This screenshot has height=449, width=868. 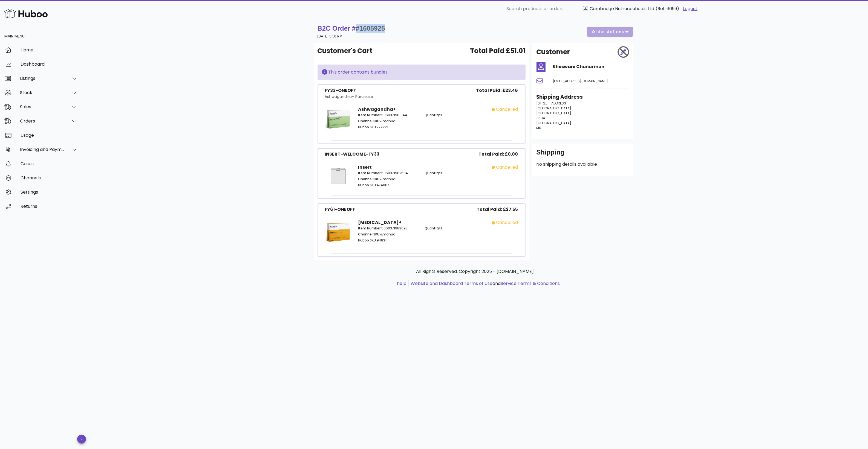 What do you see at coordinates (583, 97) in the screenshot?
I see `h3: Shipping Address` at bounding box center [583, 97].